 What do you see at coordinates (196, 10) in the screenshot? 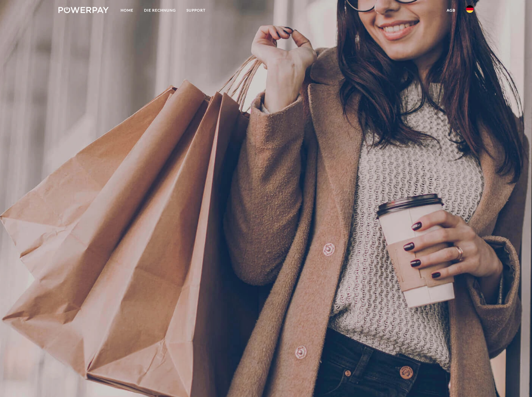
I see `a: SUPPORT` at bounding box center [196, 10].